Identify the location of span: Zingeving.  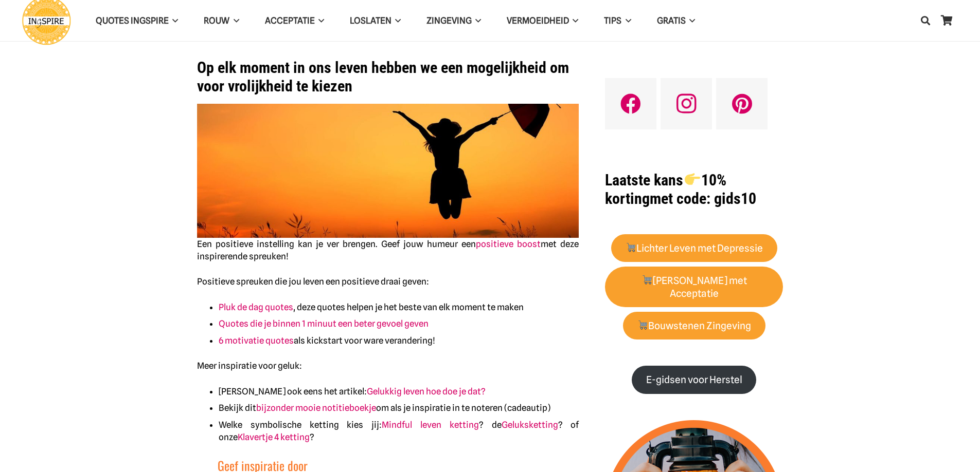
(449, 20).